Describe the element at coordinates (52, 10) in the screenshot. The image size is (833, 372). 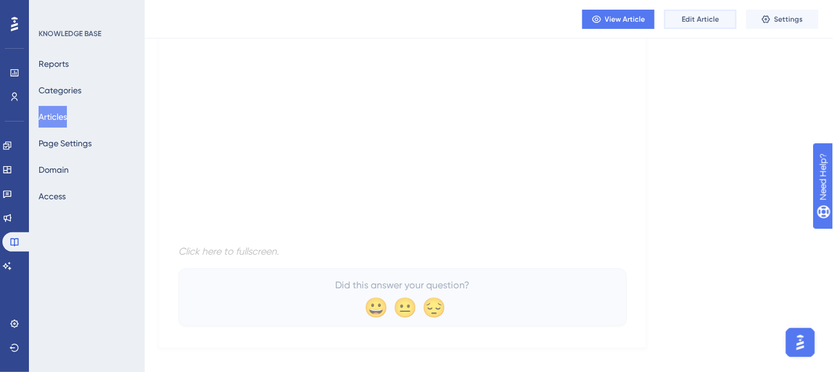
I see `span: Need Help?` at that location.